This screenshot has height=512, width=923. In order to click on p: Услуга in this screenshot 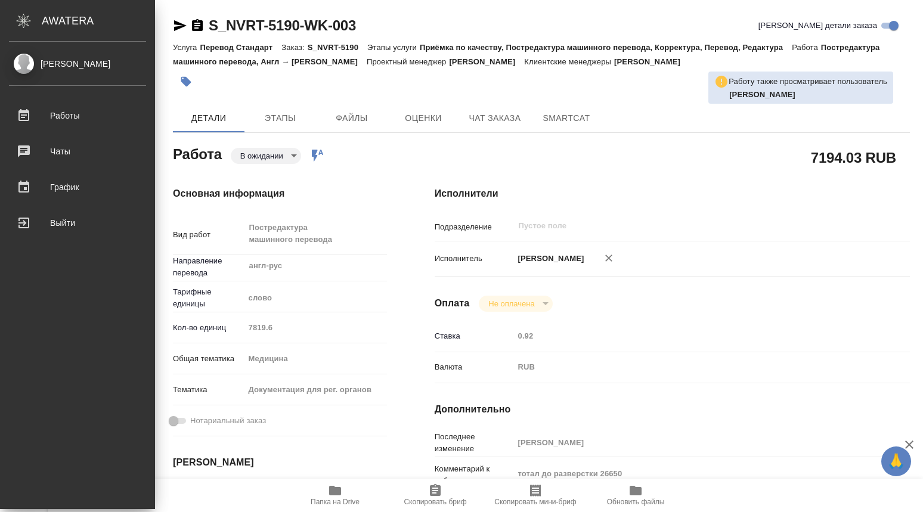, I will do `click(186, 47)`.